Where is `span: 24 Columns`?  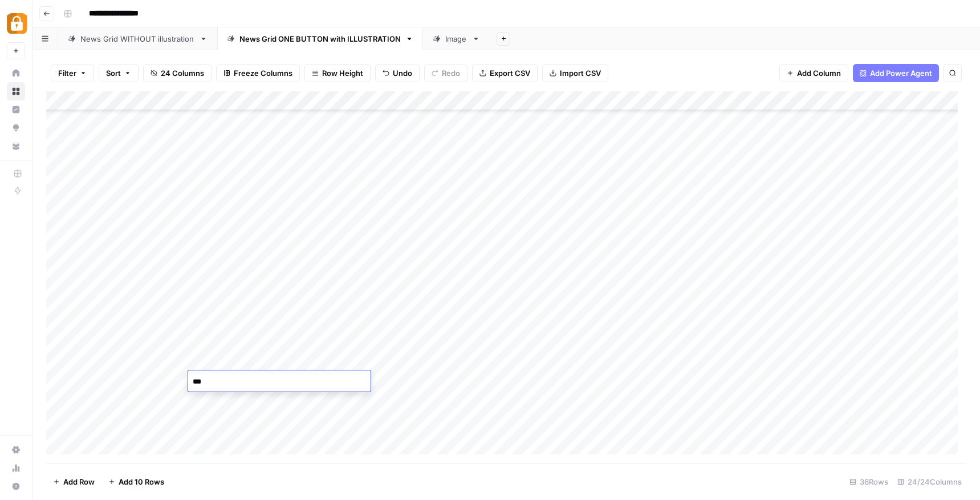 span: 24 Columns is located at coordinates (183, 73).